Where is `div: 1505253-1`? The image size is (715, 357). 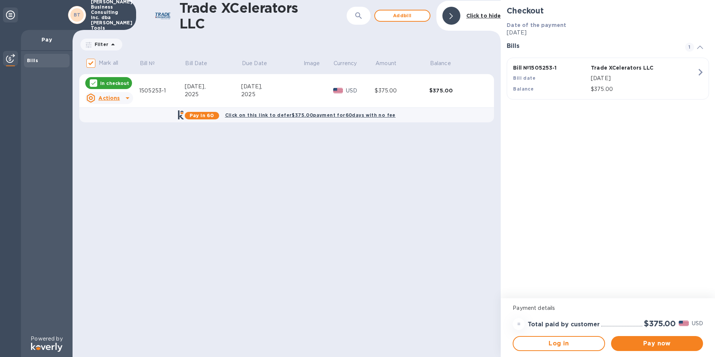
div: 1505253-1 is located at coordinates (162, 91).